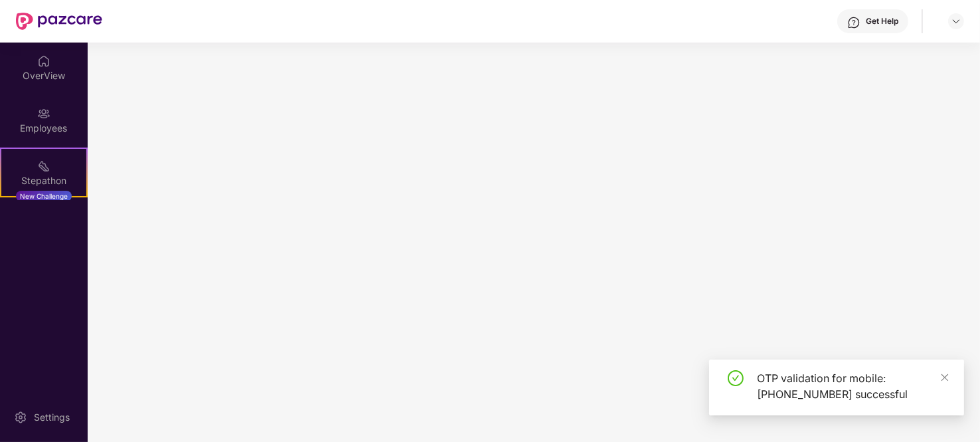 The height and width of the screenshot is (442, 980). I want to click on img: svg+xml;base64,PHN2ZyB4bWxucz0iaHR0cDovL3d3dy53My5vcmcvMjAwMC9zdmciIHdpZHRoPSIyMSIgaGVpZ2h0PSIyMC..., so click(44, 166).